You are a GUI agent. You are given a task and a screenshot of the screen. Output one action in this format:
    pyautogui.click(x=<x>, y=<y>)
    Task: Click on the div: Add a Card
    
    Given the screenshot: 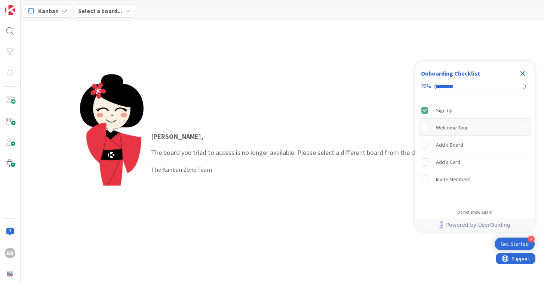 What is the action you would take?
    pyautogui.click(x=448, y=162)
    